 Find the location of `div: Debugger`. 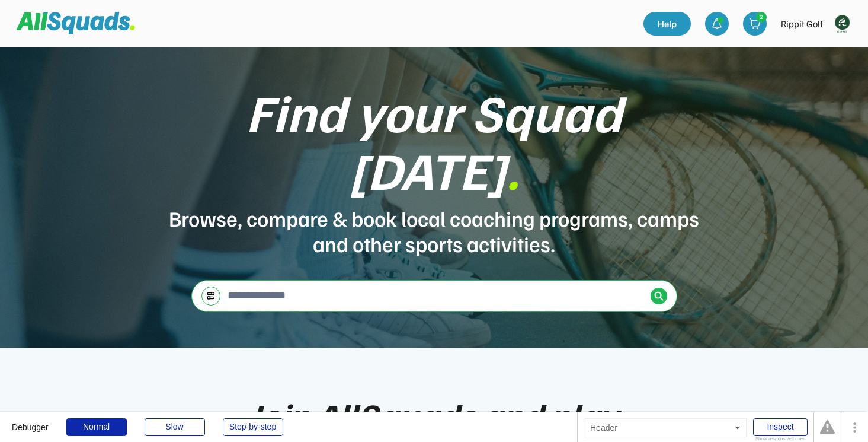

div: Debugger is located at coordinates (30, 421).